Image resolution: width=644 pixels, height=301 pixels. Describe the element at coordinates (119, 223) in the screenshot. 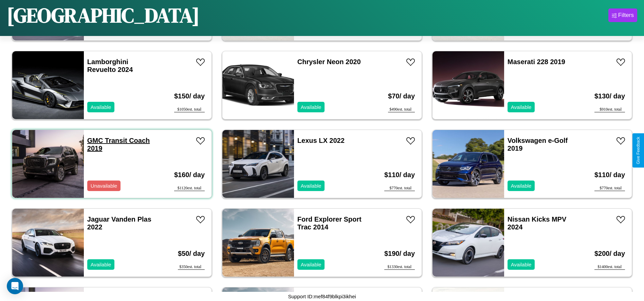

I see `a: Jaguar Vanden Plas 2022` at that location.